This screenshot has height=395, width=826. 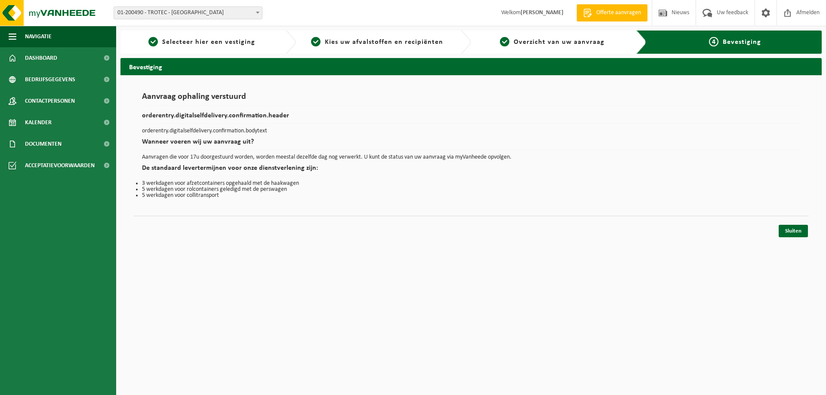 What do you see at coordinates (471, 184) in the screenshot?
I see `li: 3 werkdagen voor afzetcontainers opgehaald met de haakwagen` at bounding box center [471, 184].